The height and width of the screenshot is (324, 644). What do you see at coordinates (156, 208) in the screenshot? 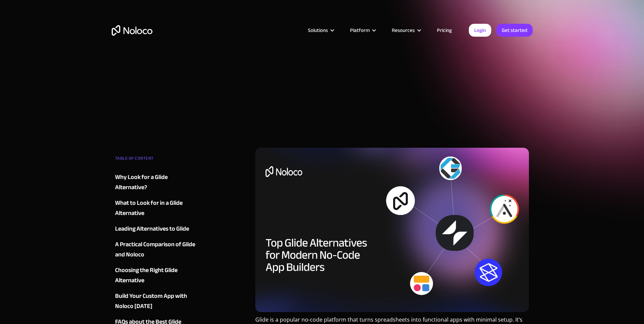
I see `a: What to Look for in a Glide Alternative` at bounding box center [156, 208].